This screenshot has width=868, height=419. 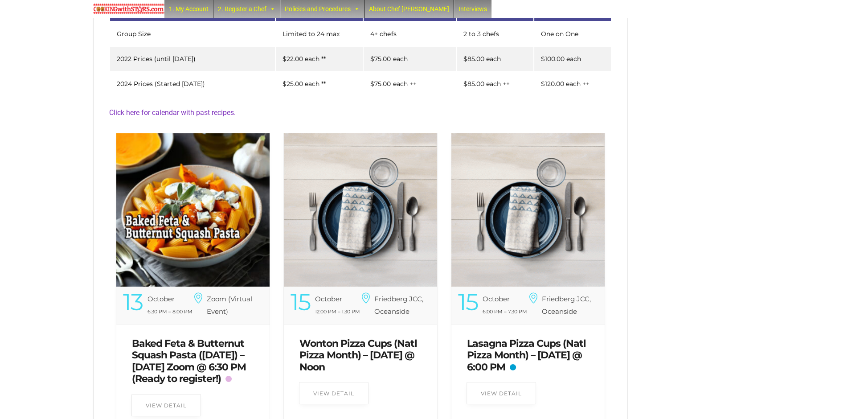 I want to click on div: $85.00 each ++, so click(x=495, y=83).